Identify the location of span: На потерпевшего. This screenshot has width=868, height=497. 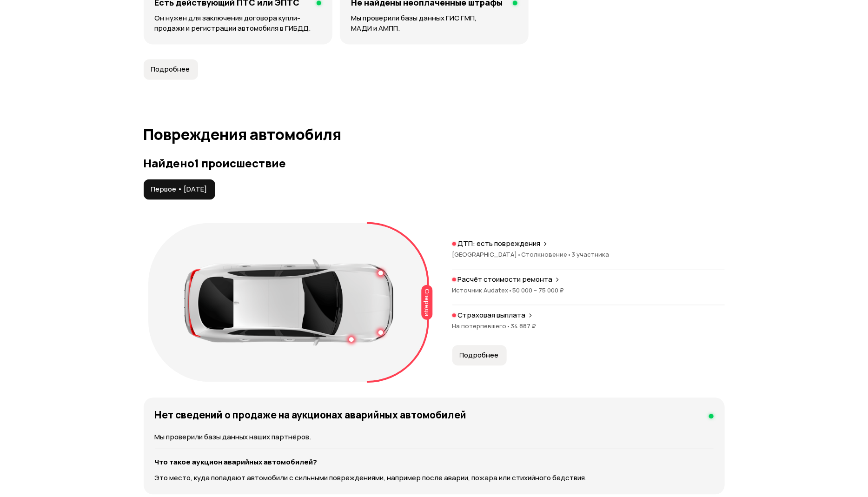
(481, 327).